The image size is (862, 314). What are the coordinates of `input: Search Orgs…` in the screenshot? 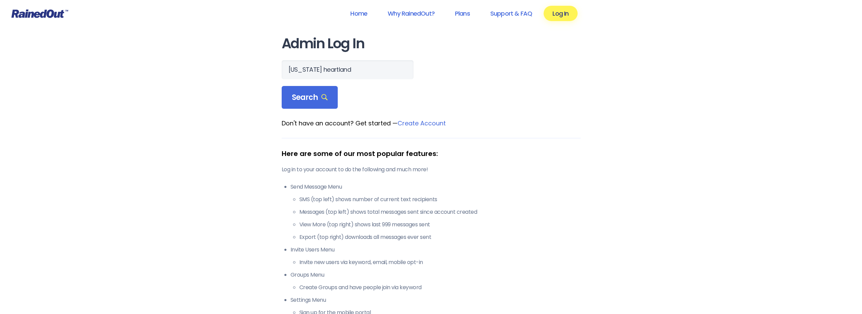 It's located at (348, 70).